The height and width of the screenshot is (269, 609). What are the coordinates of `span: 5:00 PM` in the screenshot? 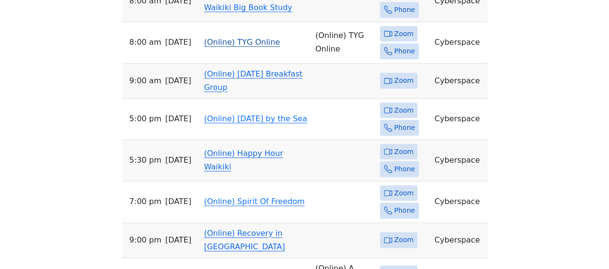 It's located at (145, 119).